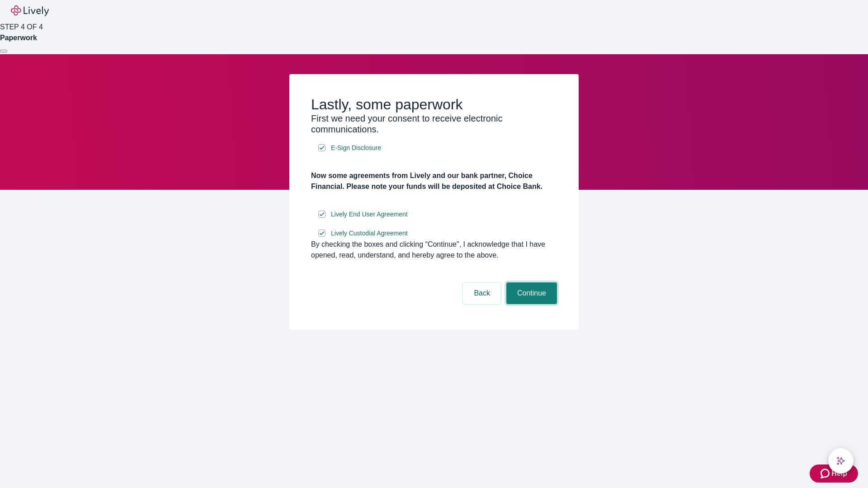 The width and height of the screenshot is (868, 488). I want to click on div: By checking the boxes and clicking “Continue", I acknowledge that I have opened, read, understand..., so click(434, 249).